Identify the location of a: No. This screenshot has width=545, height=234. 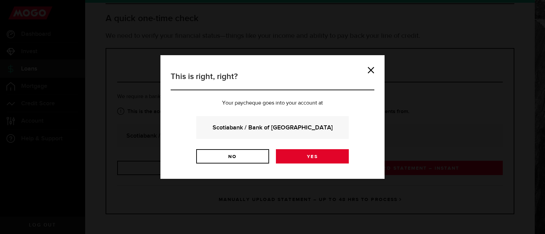
(233, 156).